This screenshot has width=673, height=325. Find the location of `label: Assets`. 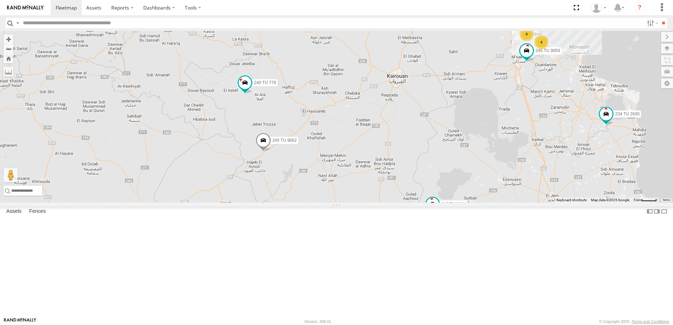

label: Assets is located at coordinates (14, 211).